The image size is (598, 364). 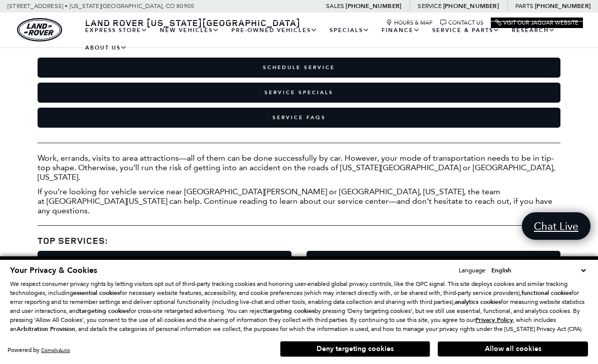 What do you see at coordinates (39, 29) in the screenshot?
I see `a: land-rover` at bounding box center [39, 29].